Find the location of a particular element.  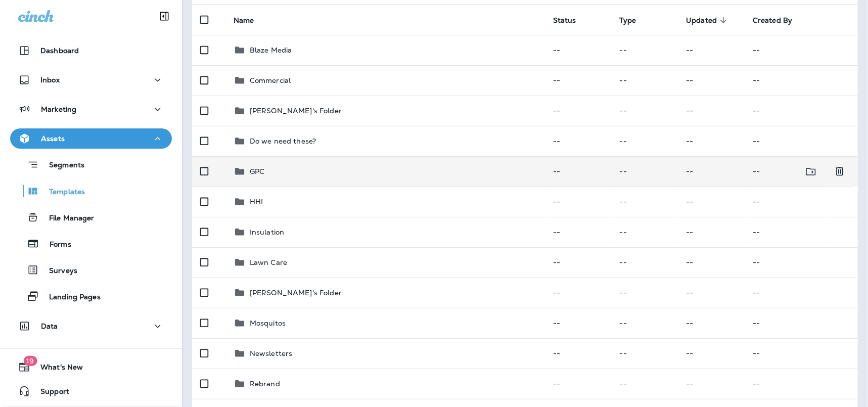

button: Assets is located at coordinates (91, 138).